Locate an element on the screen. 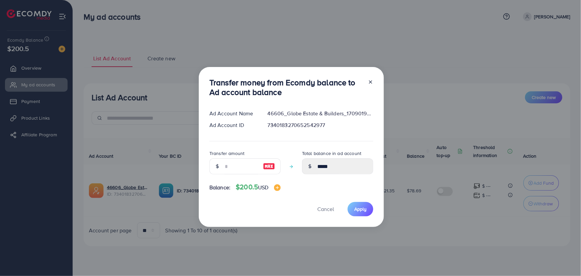 This screenshot has width=581, height=276. button: Cancel is located at coordinates (326, 209).